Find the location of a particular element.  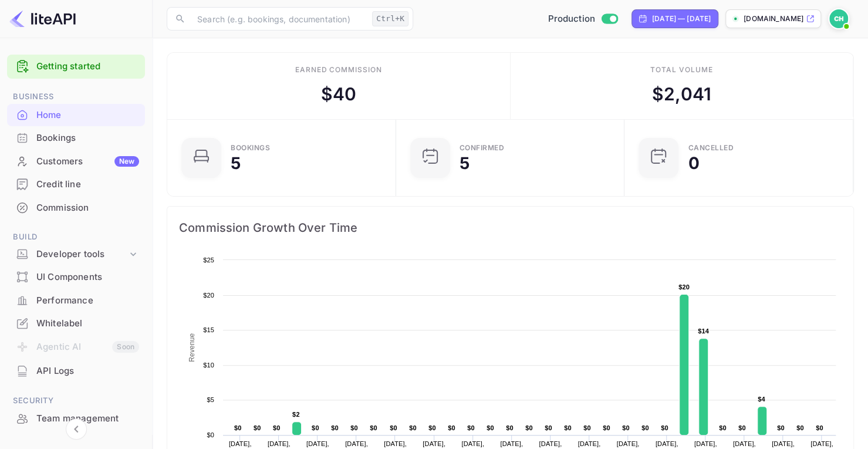

div: 0 is located at coordinates (693, 164).